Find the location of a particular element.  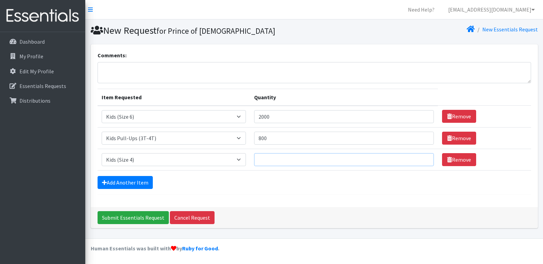

strong: Human Essentials was built with by . is located at coordinates (155, 248).